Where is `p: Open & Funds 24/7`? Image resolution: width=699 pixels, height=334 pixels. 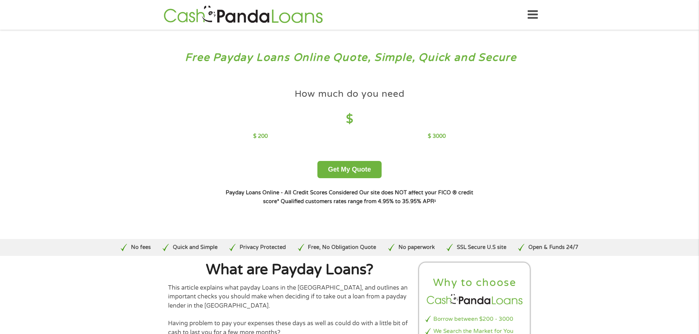
p: Open & Funds 24/7 is located at coordinates (553, 248).